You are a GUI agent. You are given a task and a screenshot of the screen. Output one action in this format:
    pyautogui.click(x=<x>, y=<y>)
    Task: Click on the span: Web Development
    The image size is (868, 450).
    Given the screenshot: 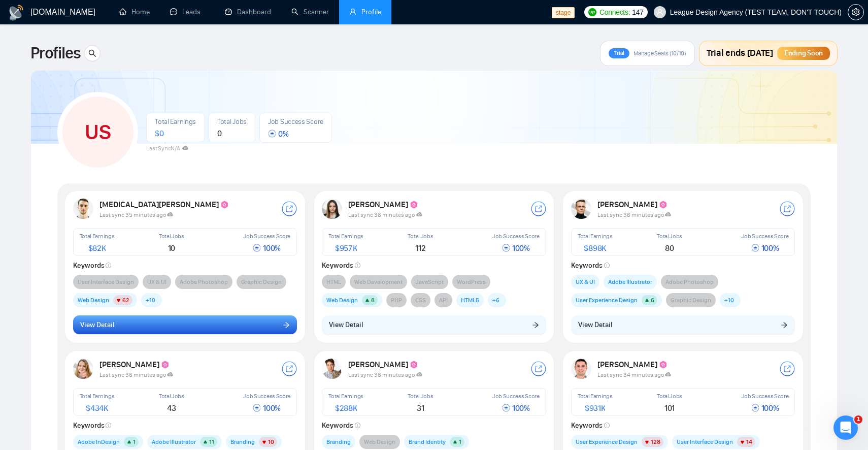 What is the action you would take?
    pyautogui.click(x=378, y=282)
    